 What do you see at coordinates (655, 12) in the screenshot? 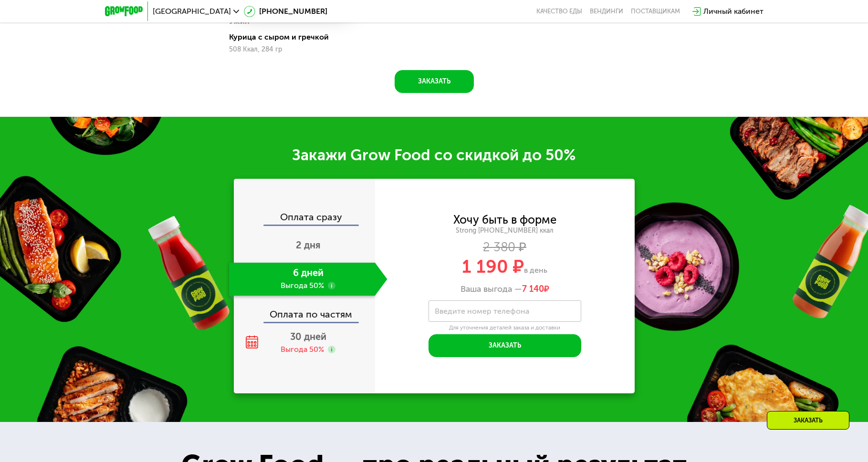
I see `div: поставщикам` at bounding box center [655, 12].